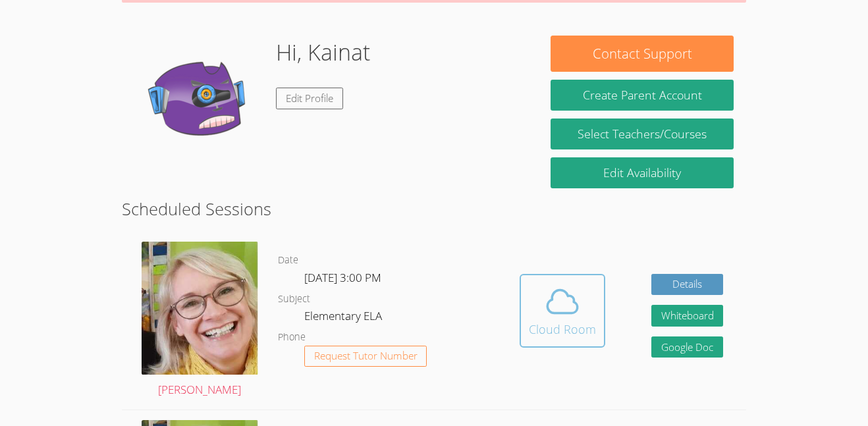 This screenshot has height=426, width=868. I want to click on span: Request Tutor Number, so click(365, 356).